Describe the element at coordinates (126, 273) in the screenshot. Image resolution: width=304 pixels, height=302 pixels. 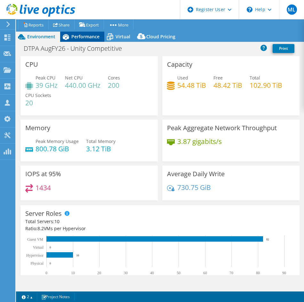
I see `text: 30` at that location.